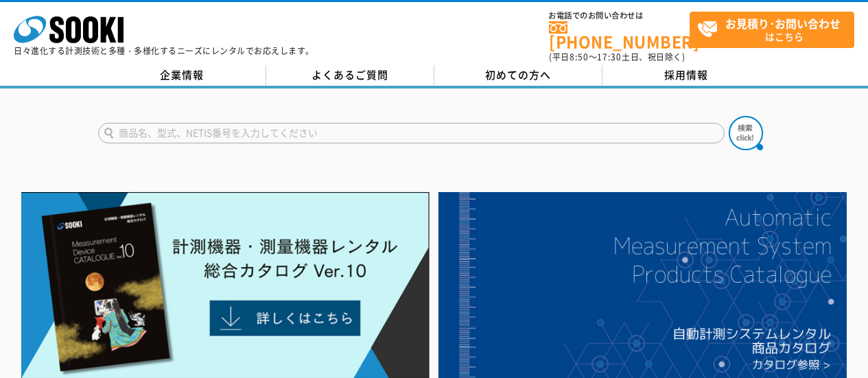 This screenshot has width=868, height=378. Describe the element at coordinates (164, 51) in the screenshot. I see `p: 日々進化する計測技術と多種・多様化するニーズにレンタルでお応えします。` at that location.